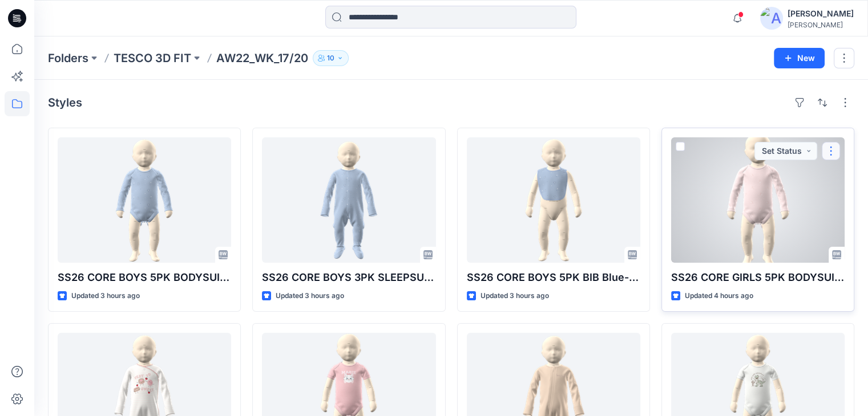  What do you see at coordinates (348, 200) in the screenshot?
I see `a: SS26 CORE BOYS 3PK SLEEPSUIT BLUE` at bounding box center [348, 200].